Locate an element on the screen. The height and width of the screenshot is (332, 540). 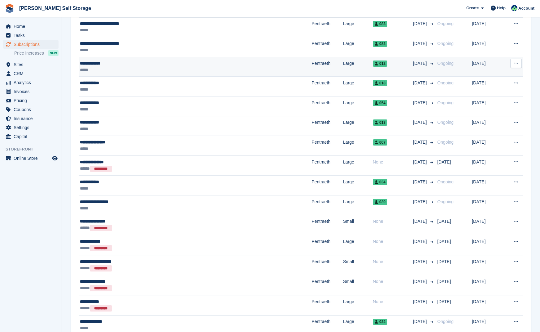
span: Settings is located at coordinates (32, 127).